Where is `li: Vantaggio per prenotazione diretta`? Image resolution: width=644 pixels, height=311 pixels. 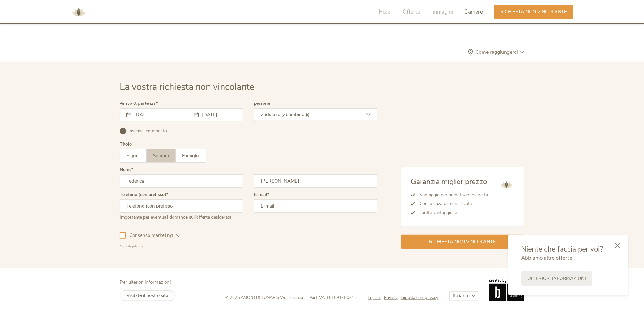
li: Vantaggio per prenotazione diretta is located at coordinates (452, 195).